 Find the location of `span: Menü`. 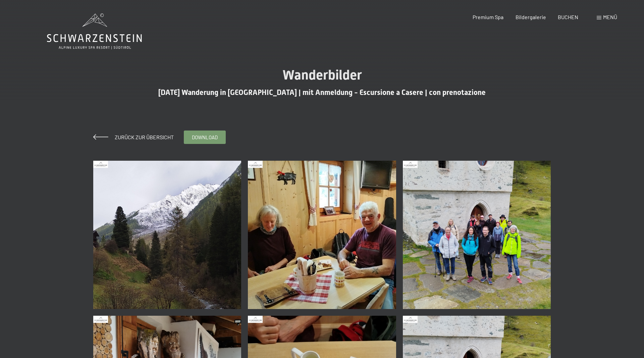

span: Menü is located at coordinates (610, 17).